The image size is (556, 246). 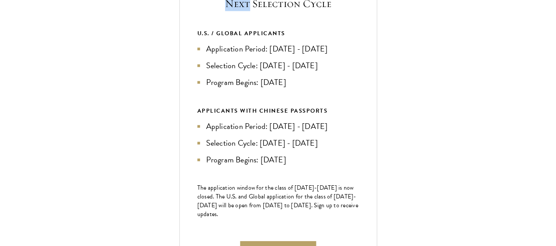 What do you see at coordinates (278, 111) in the screenshot?
I see `div: APPLICANTS WITH CHINESE PASSPORTS` at bounding box center [278, 111].